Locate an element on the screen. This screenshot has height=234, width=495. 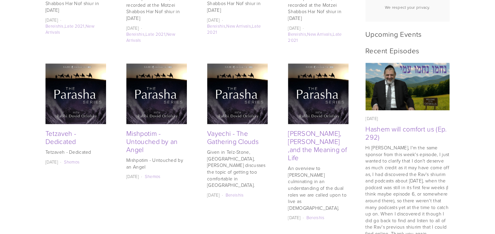
h2: Upcoming Events is located at coordinates (407, 34).